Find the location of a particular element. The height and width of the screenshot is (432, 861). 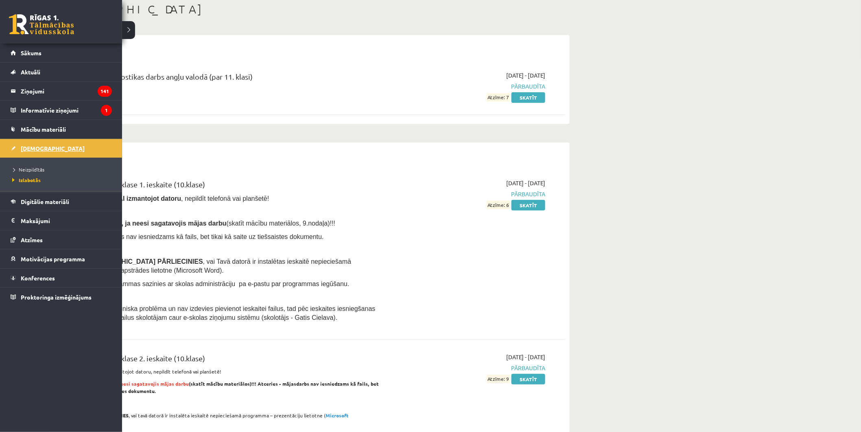

a: Proktoringa izmēģinājums is located at coordinates (61, 297).